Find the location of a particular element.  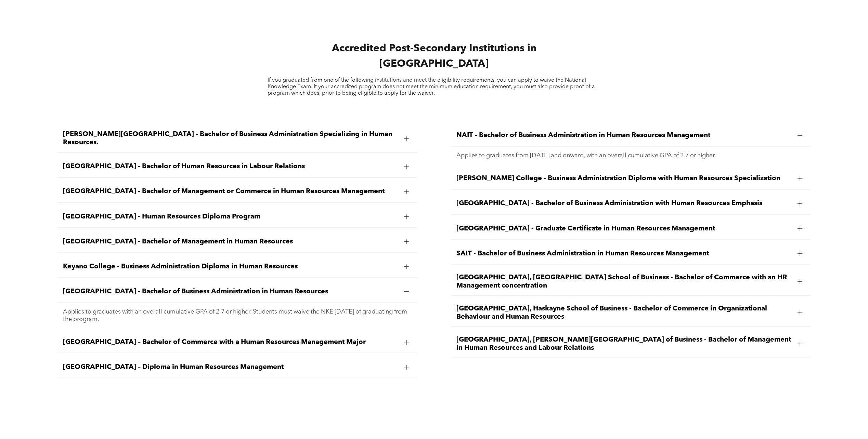

span: Keyano College - Business Administration Diploma in Human Resources is located at coordinates (231, 266).